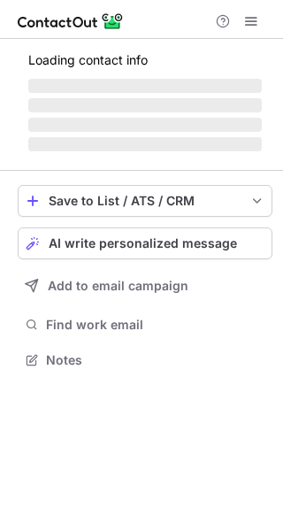 This screenshot has width=283, height=531. Describe the element at coordinates (145, 360) in the screenshot. I see `button: Notes` at that location.